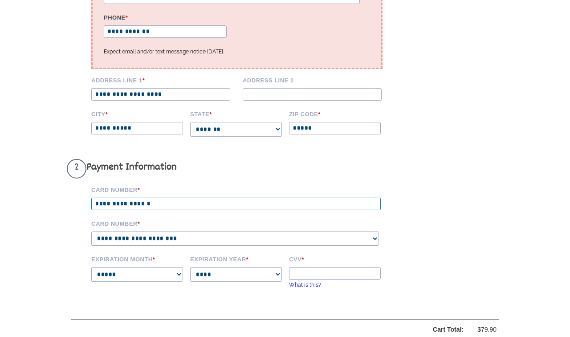  What do you see at coordinates (305, 285) in the screenshot?
I see `a: What is this?` at bounding box center [305, 285].